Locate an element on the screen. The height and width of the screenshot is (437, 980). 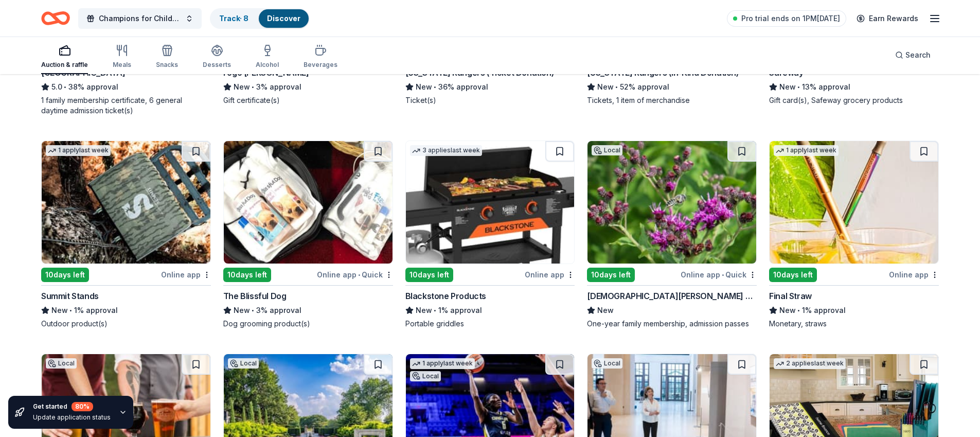
a: Discover is located at coordinates (284, 18).